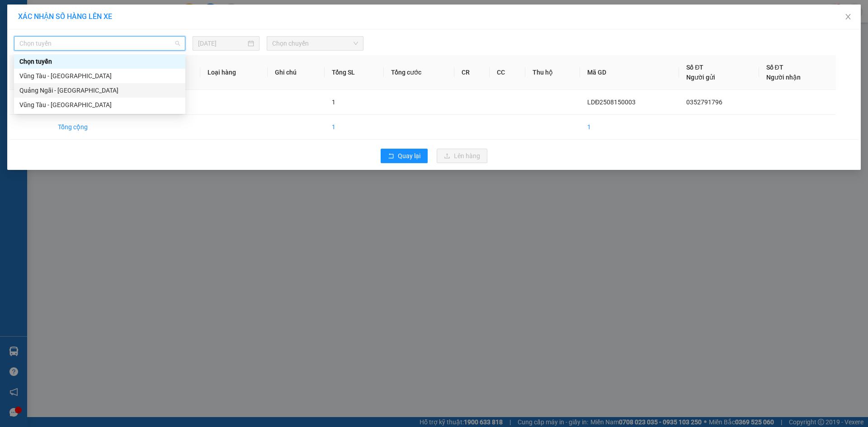 The width and height of the screenshot is (868, 427). I want to click on span: Người gửi, so click(700, 78).